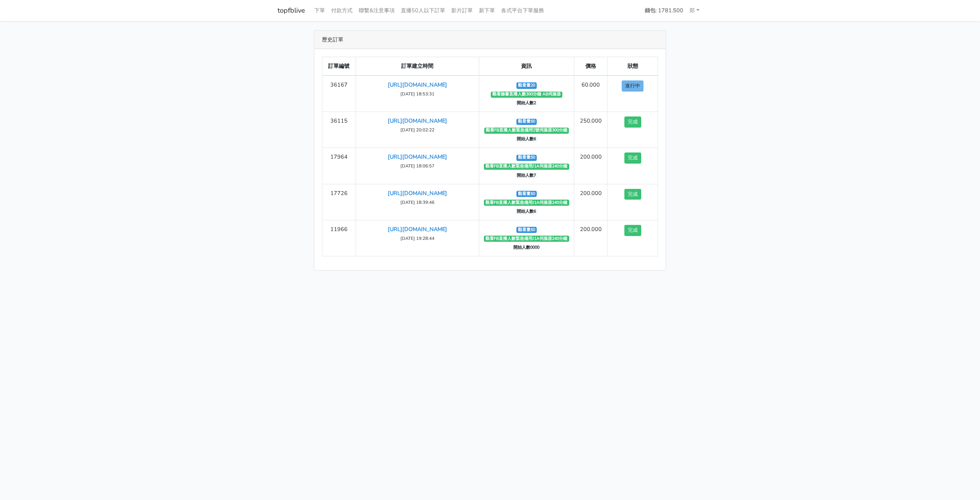 The width and height of the screenshot is (980, 500). Describe the element at coordinates (342, 11) in the screenshot. I see `a: 付款方式` at that location.